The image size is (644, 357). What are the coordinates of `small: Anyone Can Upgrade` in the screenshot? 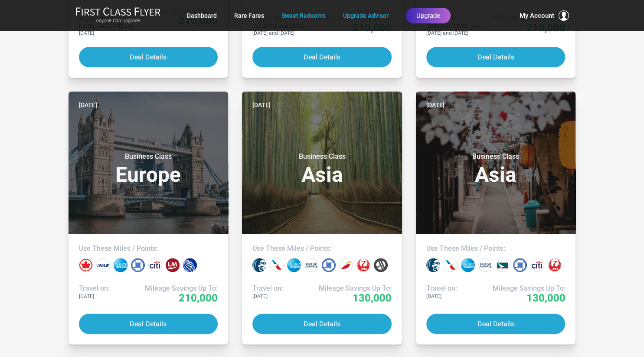 It's located at (118, 21).